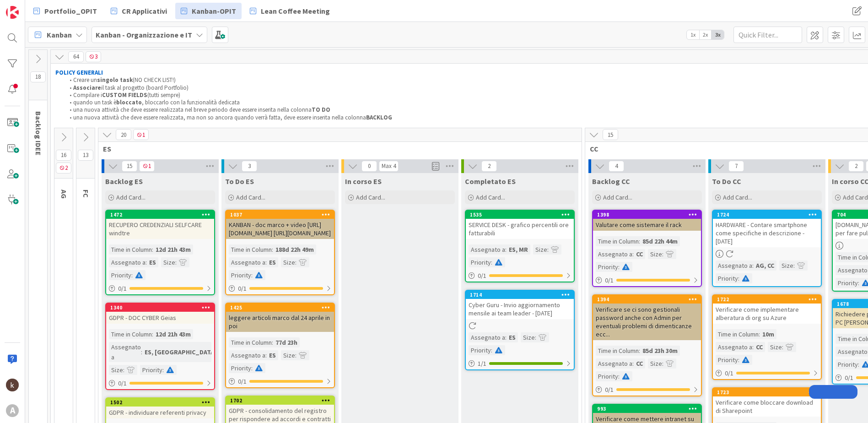 The image size is (868, 423). What do you see at coordinates (767, 299) in the screenshot?
I see `div: 1722` at bounding box center [767, 299].